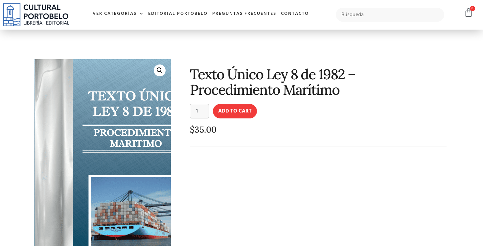 The image size is (483, 250). What do you see at coordinates (390, 15) in the screenshot?
I see `input: Búsqueda` at bounding box center [390, 15].